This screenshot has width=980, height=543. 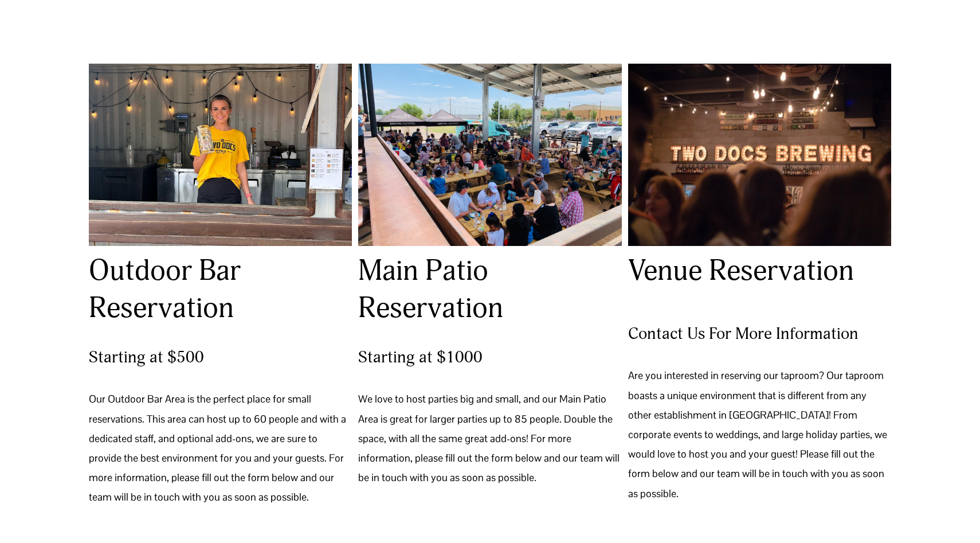 I want to click on h4: Starting at $500, so click(x=220, y=357).